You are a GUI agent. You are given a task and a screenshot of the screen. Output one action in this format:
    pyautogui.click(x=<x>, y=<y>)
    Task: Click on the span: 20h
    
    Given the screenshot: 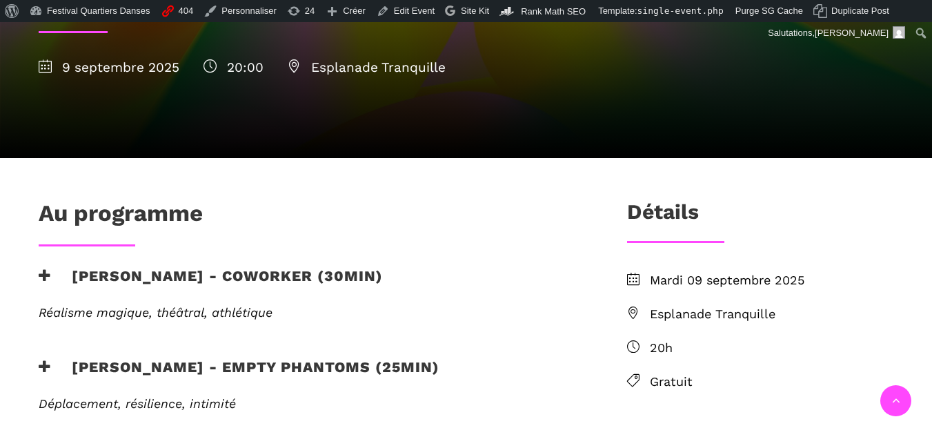 What is the action you would take?
    pyautogui.click(x=772, y=348)
    